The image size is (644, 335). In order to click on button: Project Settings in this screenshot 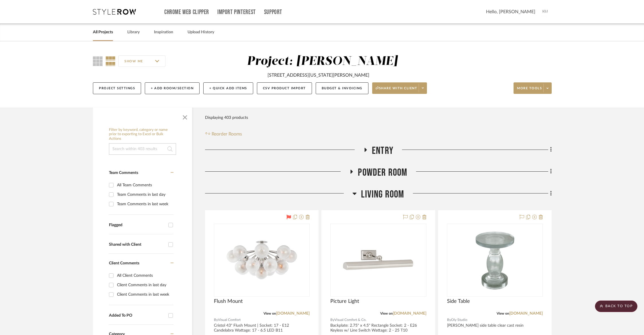, I will do `click(117, 88)`.